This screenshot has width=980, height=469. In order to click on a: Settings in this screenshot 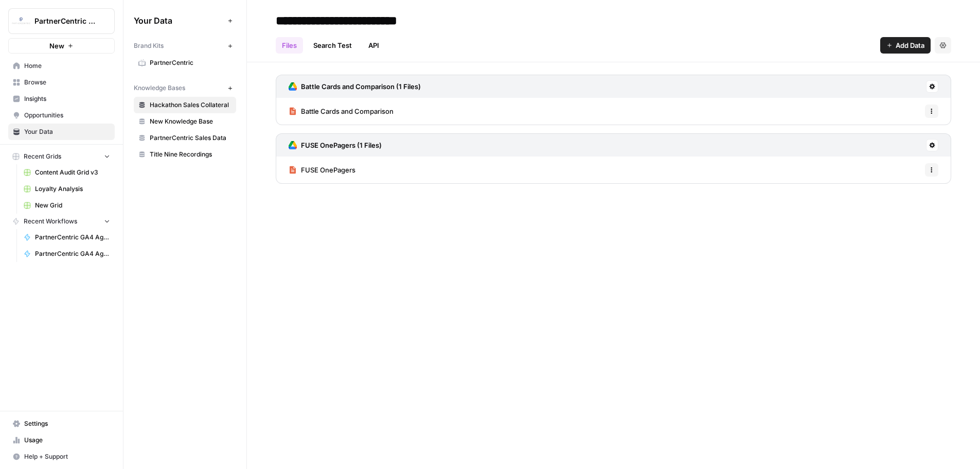, I will do `click(62, 424)`.